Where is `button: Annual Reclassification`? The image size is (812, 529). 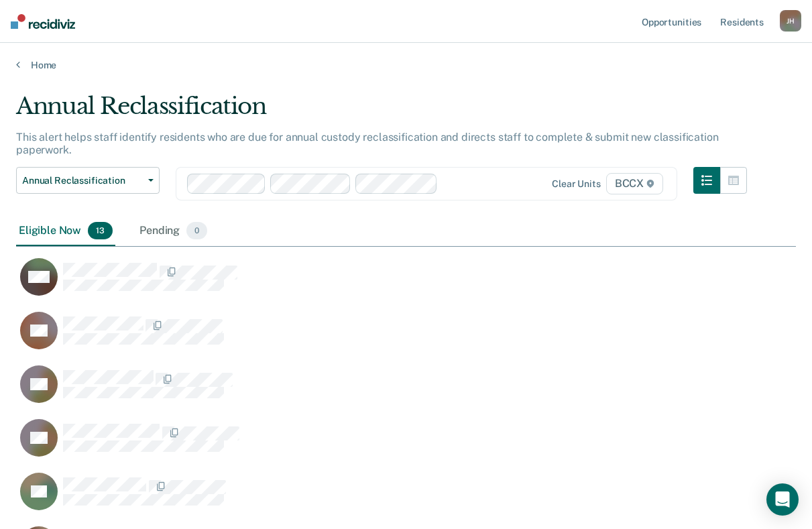
button: Annual Reclassification is located at coordinates (88, 180).